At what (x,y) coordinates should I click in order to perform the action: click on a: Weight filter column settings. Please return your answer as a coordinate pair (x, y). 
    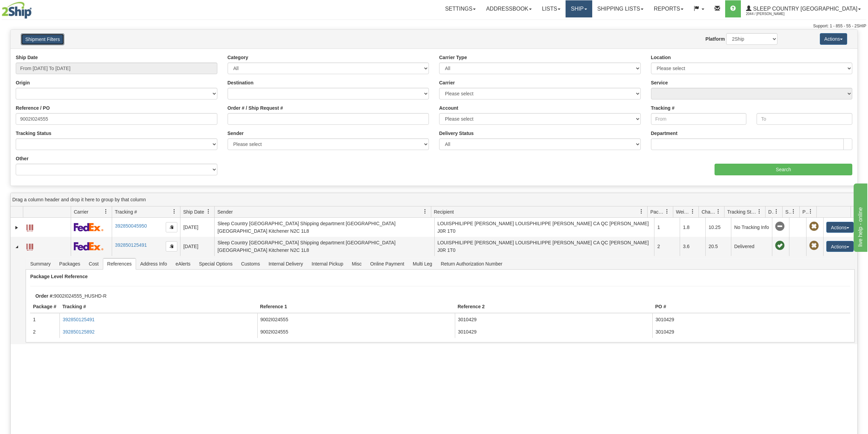
    Looking at the image, I should click on (692, 212).